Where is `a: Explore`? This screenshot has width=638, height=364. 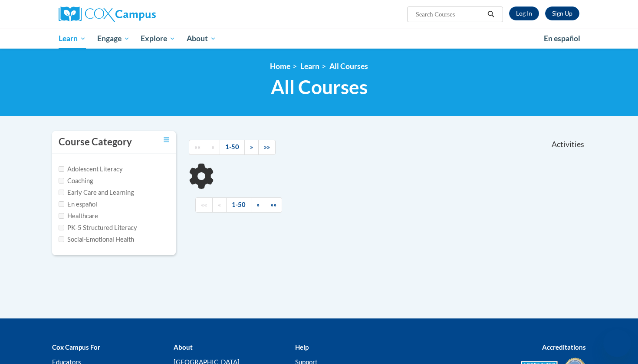
a: Explore is located at coordinates (158, 39).